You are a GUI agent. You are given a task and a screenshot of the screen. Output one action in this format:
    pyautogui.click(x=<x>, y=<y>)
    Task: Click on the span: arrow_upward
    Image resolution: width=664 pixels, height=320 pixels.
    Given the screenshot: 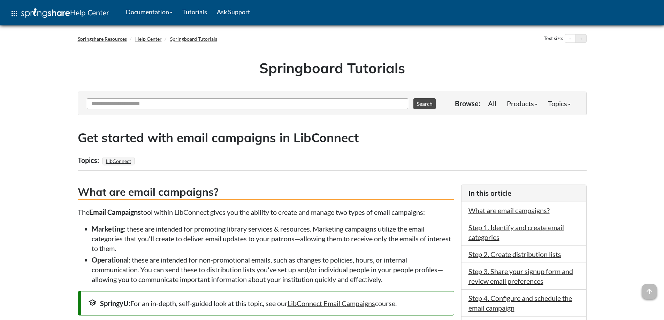 What is the action you would take?
    pyautogui.click(x=650, y=292)
    